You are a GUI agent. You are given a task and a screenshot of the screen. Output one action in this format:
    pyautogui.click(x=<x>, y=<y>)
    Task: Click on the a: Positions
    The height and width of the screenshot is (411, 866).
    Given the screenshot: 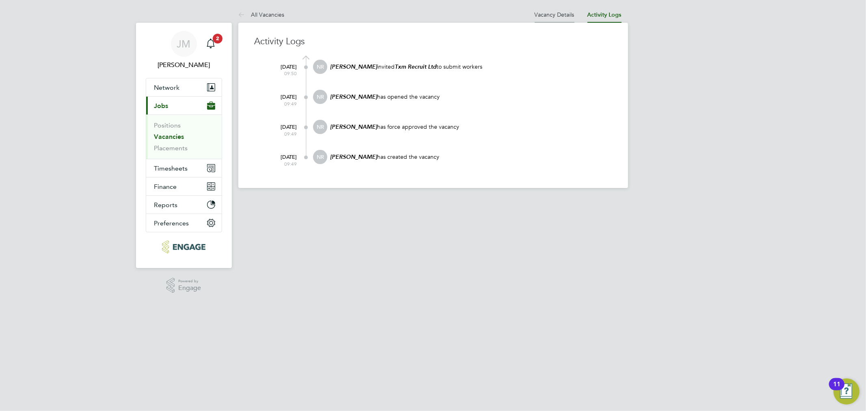 What is the action you would take?
    pyautogui.click(x=168, y=125)
    